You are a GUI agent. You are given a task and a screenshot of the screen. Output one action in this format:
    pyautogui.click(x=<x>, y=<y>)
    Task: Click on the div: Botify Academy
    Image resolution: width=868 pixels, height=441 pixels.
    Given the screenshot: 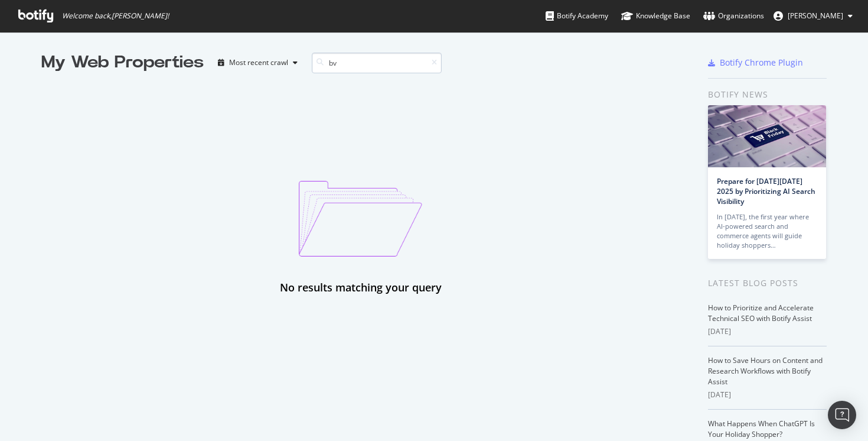 What is the action you would take?
    pyautogui.click(x=577, y=16)
    